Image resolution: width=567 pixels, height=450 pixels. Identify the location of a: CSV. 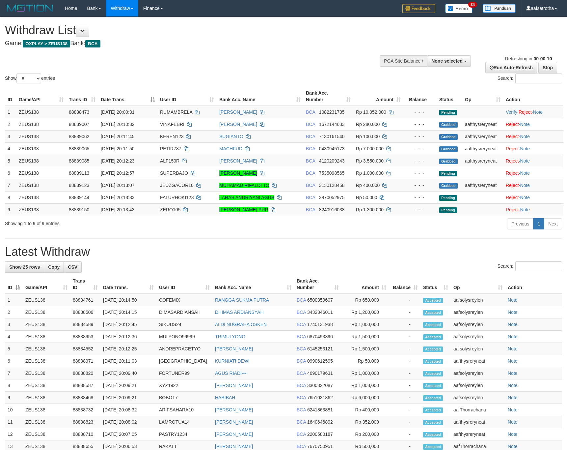
(72, 267).